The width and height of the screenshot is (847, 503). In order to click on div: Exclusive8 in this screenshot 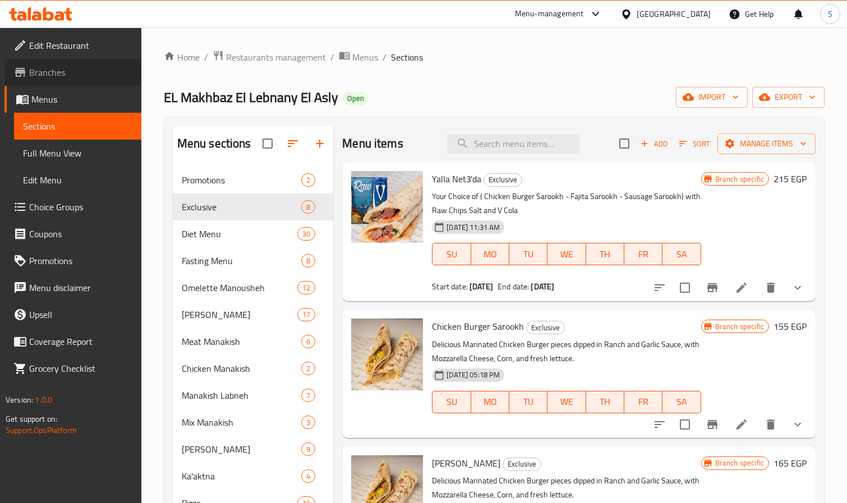, I will do `click(253, 207)`.